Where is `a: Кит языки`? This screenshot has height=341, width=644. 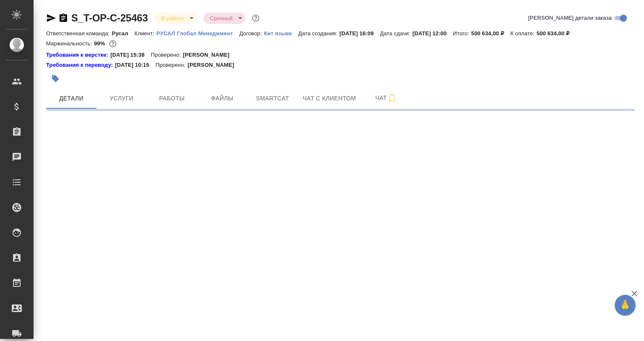
a: Кит языки is located at coordinates (281, 33).